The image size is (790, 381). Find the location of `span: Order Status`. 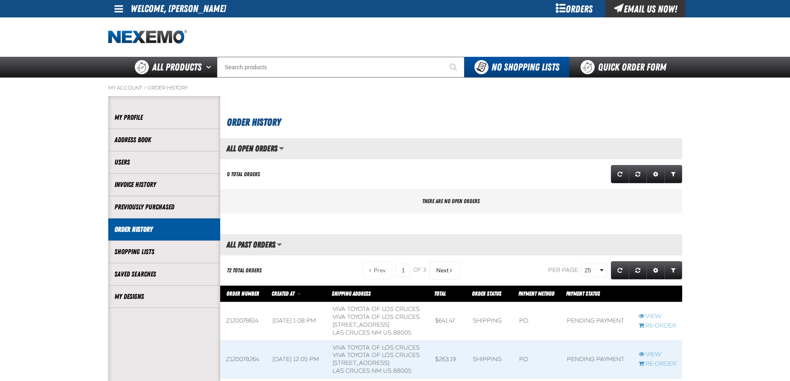

span: Order Status is located at coordinates (487, 294).